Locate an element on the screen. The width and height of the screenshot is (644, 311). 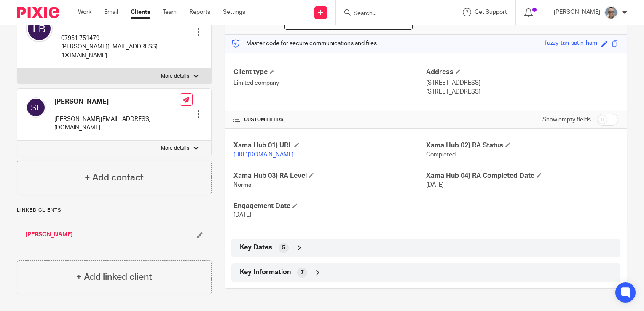
h4: + Add linked client is located at coordinates (114, 277).